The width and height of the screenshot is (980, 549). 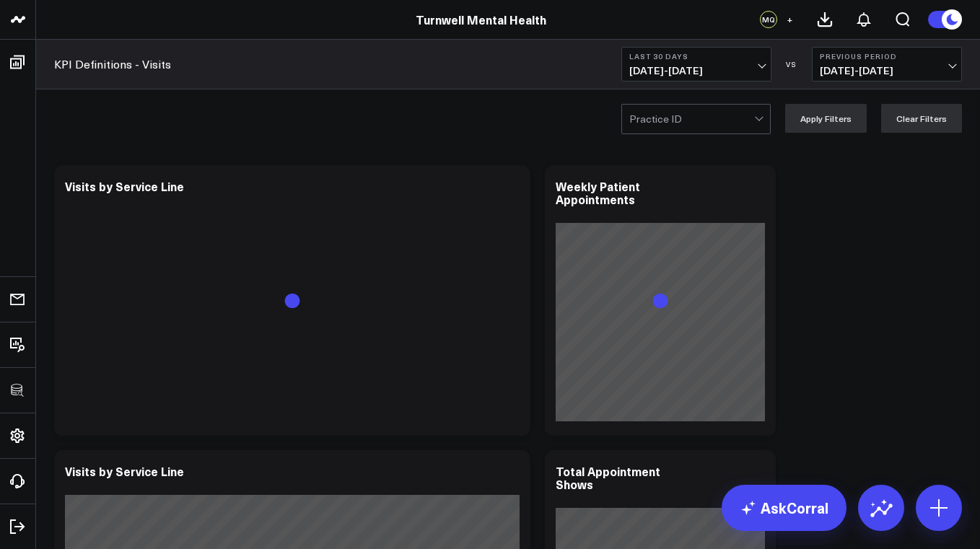 I want to click on div: MQ, so click(x=769, y=20).